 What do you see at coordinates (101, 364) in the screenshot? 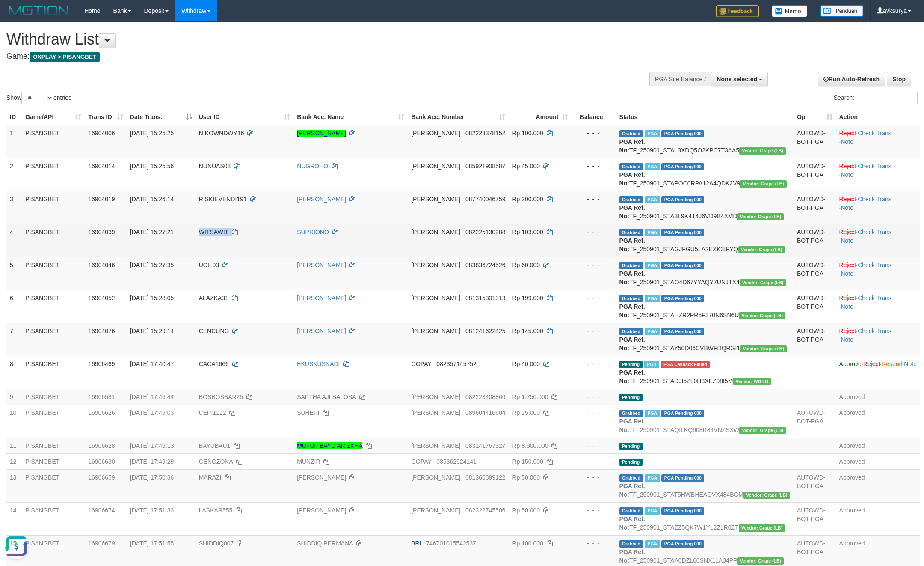
I see `span: 16906469` at bounding box center [101, 364].